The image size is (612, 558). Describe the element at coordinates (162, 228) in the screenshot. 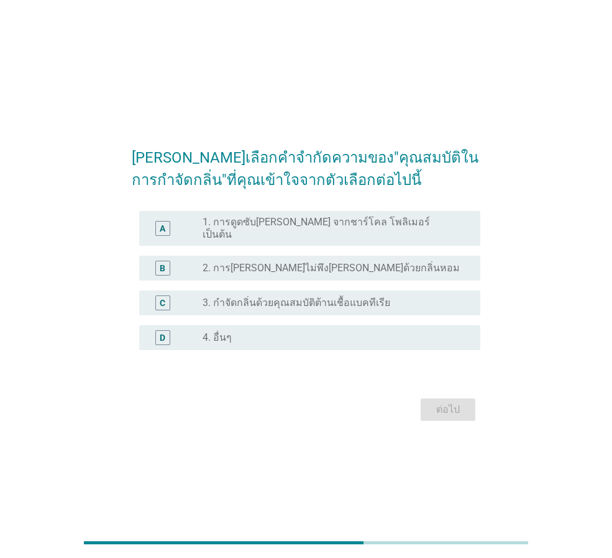

I see `div: A` at that location.